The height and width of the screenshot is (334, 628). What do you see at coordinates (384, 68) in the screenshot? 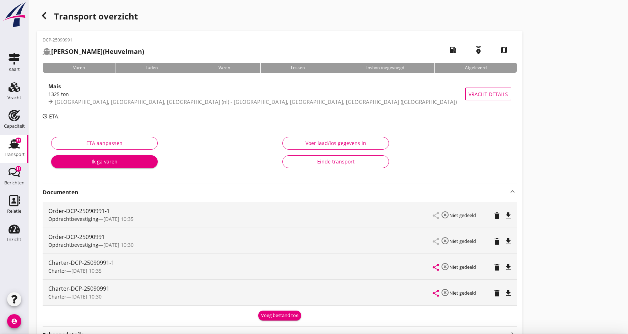
I see `div: Losbon toegevoegd` at bounding box center [384, 68].